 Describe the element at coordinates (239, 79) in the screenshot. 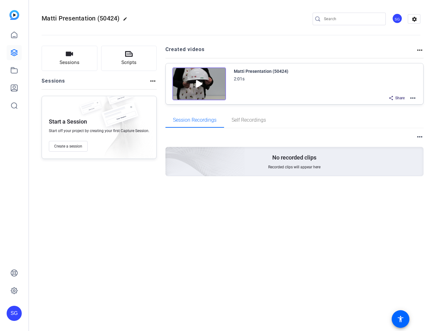

I see `div: 2:01s` at that location.